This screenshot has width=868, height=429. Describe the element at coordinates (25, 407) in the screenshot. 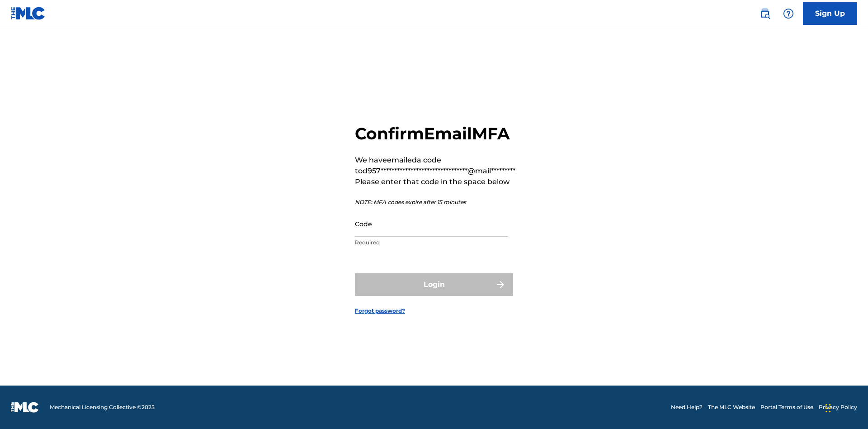

I see `img: logo` at that location.